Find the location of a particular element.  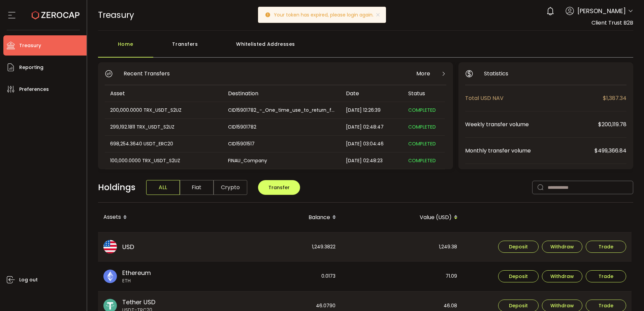

div: 1,249.38 is located at coordinates (402, 247).